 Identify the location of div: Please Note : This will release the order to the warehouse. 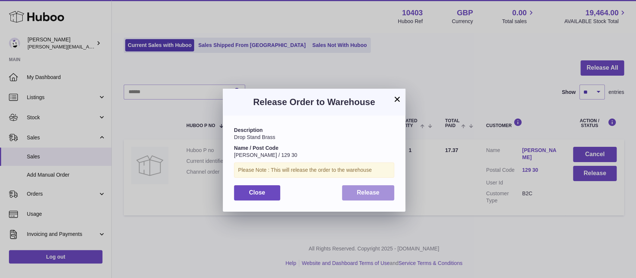
(314, 170).